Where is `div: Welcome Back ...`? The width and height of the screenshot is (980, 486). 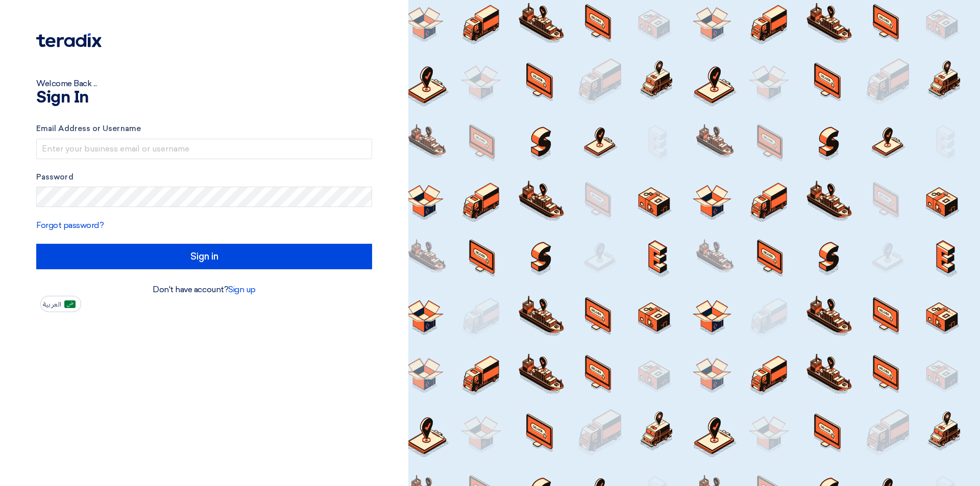 div: Welcome Back ... is located at coordinates (204, 84).